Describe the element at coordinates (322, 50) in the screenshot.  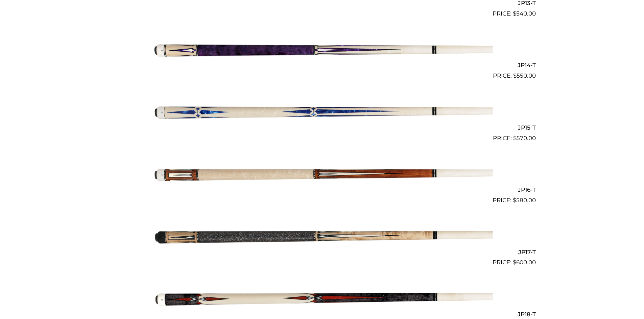
I see `a: JP14-T $550.00` at that location.